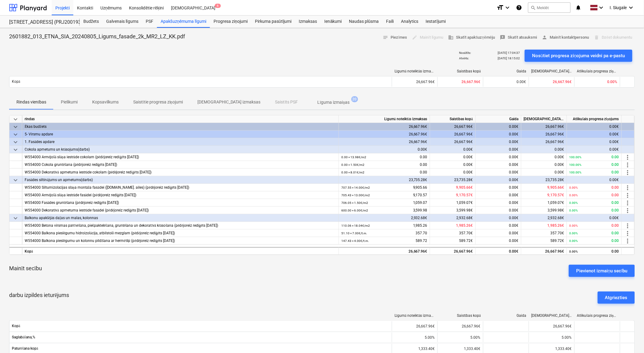 Image resolution: width=644 pixels, height=353 pixels. I want to click on small: 0.00 × 8.01€ / m2, so click(353, 172).